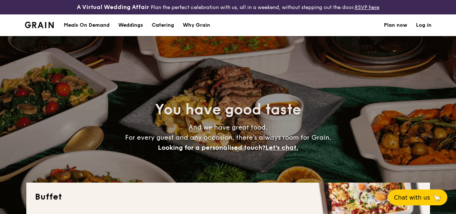  What do you see at coordinates (424, 25) in the screenshot?
I see `a: Log in` at bounding box center [424, 25].